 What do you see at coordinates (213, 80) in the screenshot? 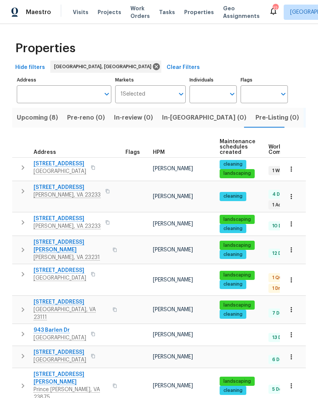
I see `label: Individuals` at bounding box center [213, 80].